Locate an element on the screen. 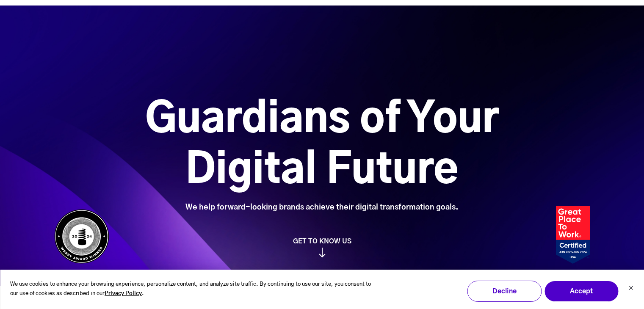 The height and width of the screenshot is (309, 644). button: Dismiss cookie banner is located at coordinates (631, 288).